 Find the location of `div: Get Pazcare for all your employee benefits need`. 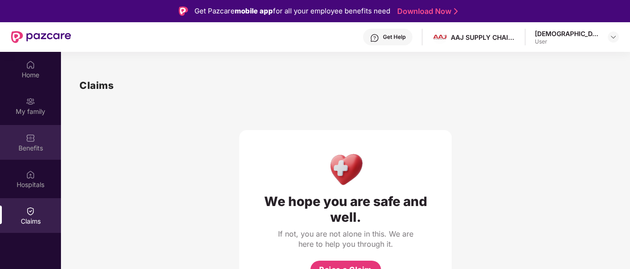

div: Get Pazcare for all your employee benefits need is located at coordinates (293, 11).